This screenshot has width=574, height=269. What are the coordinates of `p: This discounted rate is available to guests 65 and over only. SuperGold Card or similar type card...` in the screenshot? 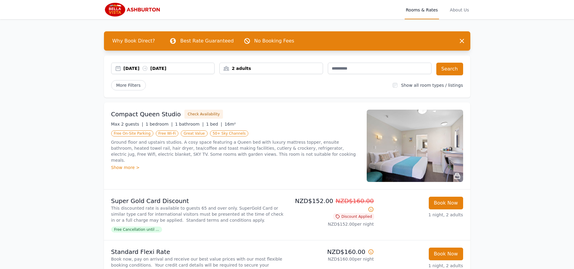 It's located at (198, 214).